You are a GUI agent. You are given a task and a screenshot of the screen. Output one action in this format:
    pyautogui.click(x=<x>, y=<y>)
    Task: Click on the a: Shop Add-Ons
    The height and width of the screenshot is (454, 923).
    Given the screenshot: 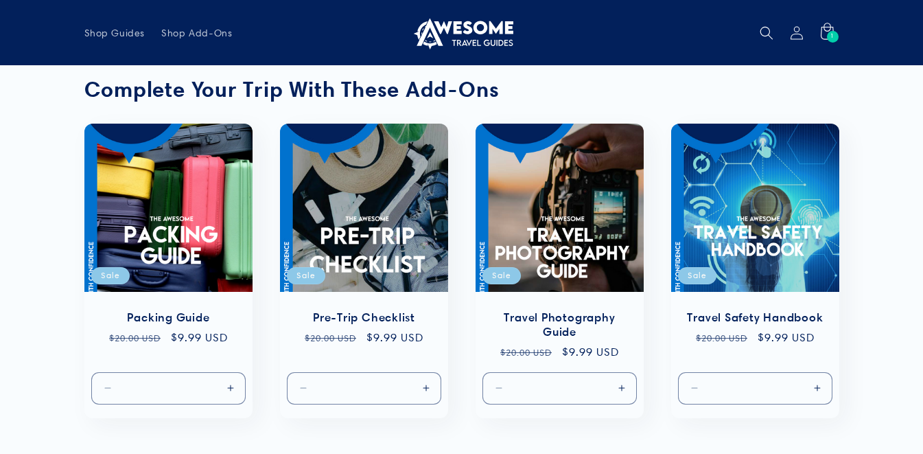 What is the action you would take?
    pyautogui.click(x=196, y=33)
    